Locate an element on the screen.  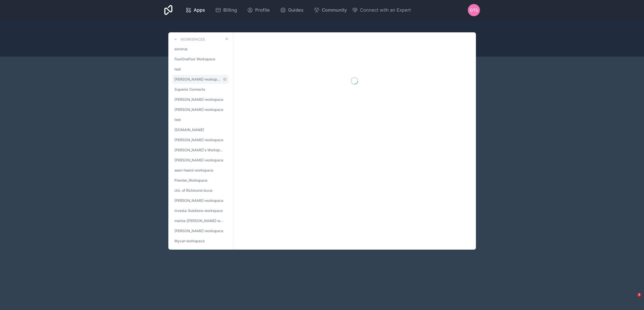
span: 3 is located at coordinates (639, 295).